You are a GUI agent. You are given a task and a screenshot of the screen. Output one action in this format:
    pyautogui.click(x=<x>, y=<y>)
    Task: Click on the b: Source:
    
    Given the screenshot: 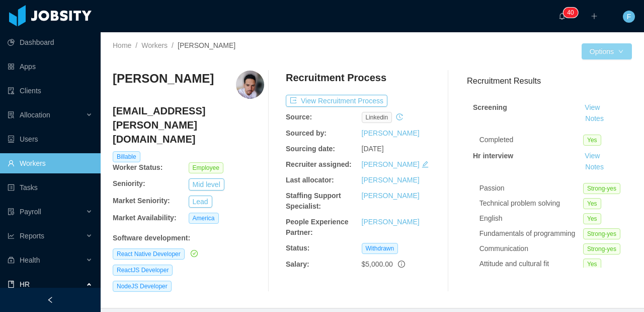 What is the action you would take?
    pyautogui.click(x=299, y=117)
    